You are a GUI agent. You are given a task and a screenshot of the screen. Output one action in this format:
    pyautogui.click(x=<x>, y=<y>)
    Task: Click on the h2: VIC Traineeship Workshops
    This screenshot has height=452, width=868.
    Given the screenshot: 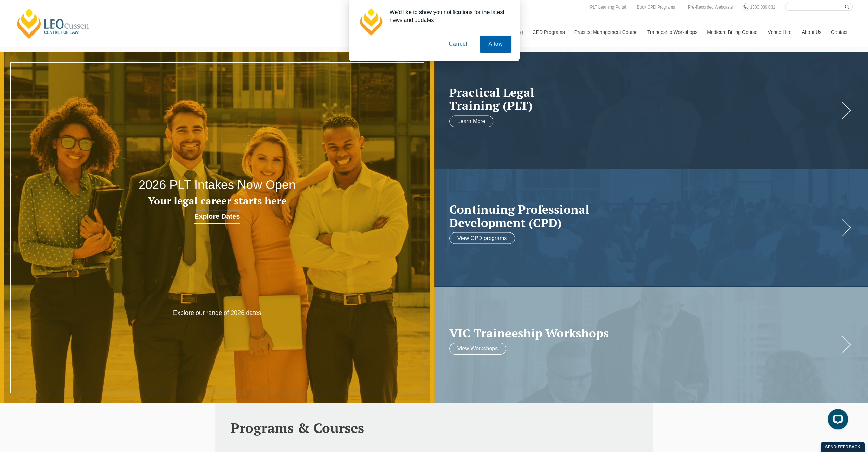 What is the action you would take?
    pyautogui.click(x=645, y=333)
    